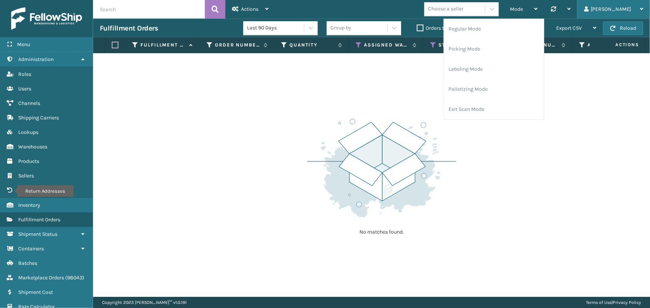  Describe the element at coordinates (627, 303) in the screenshot. I see `a: Privacy Policy` at that location.